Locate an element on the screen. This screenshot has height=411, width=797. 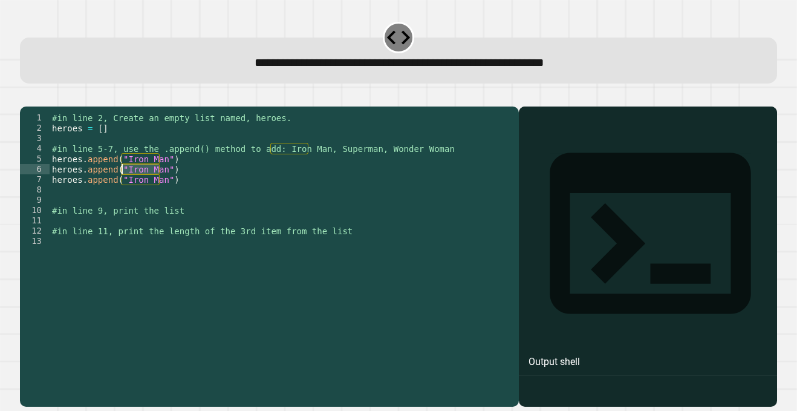
div: 7 is located at coordinates (34, 179).